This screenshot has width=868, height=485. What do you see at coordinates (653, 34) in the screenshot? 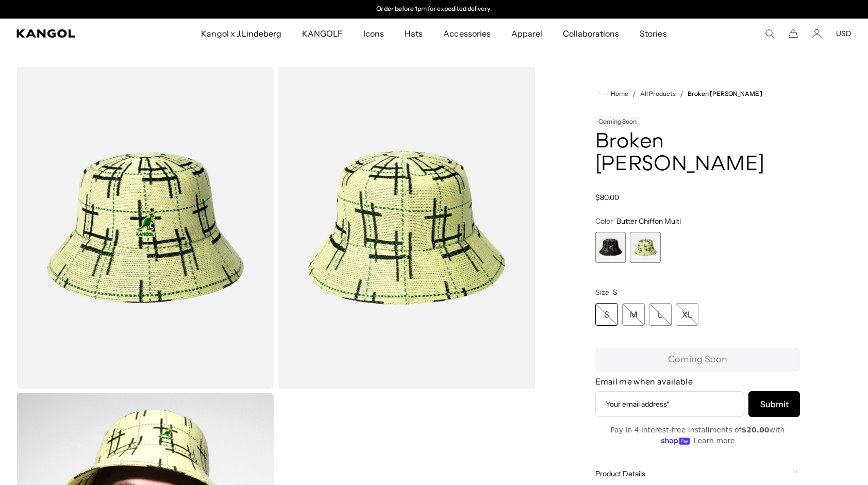
I see `a: Stories` at bounding box center [653, 34].